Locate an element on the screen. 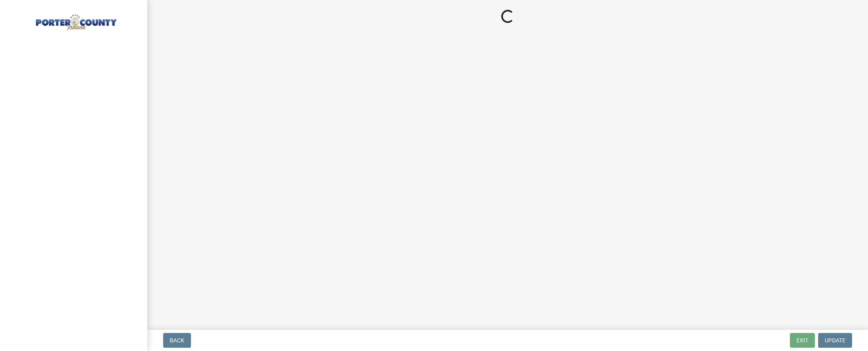 This screenshot has width=868, height=351. button: Update is located at coordinates (835, 341).